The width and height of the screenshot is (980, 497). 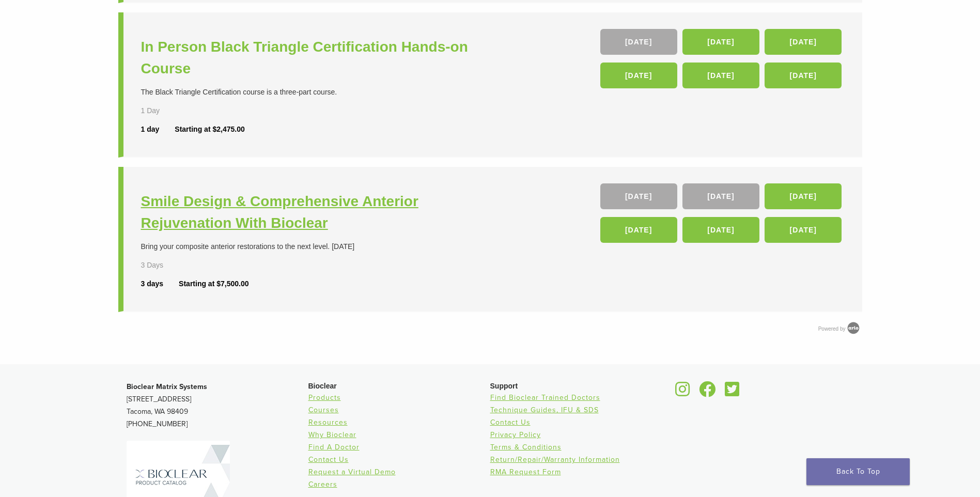 What do you see at coordinates (323, 484) in the screenshot?
I see `a: Careers` at bounding box center [323, 484].